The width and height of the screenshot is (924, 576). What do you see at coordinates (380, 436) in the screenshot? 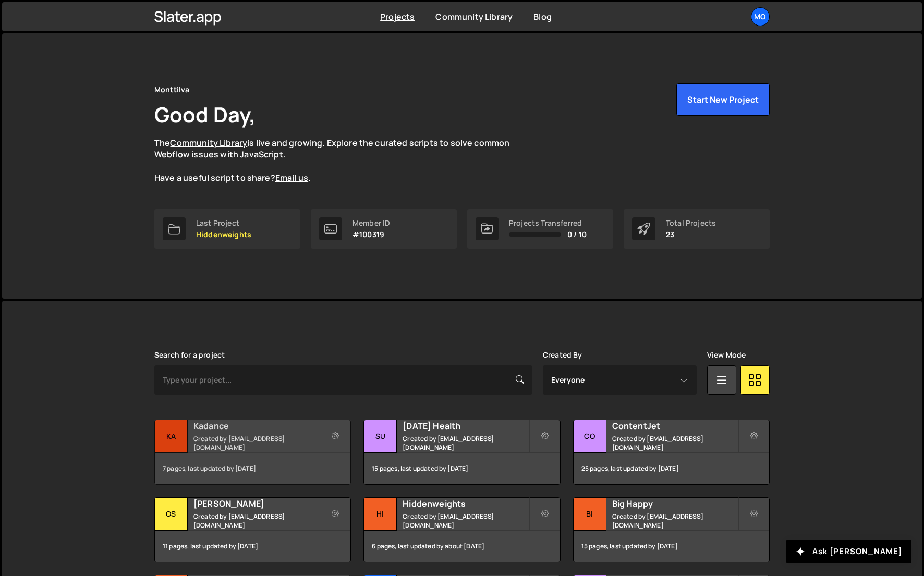
I see `div: Su` at bounding box center [380, 436].